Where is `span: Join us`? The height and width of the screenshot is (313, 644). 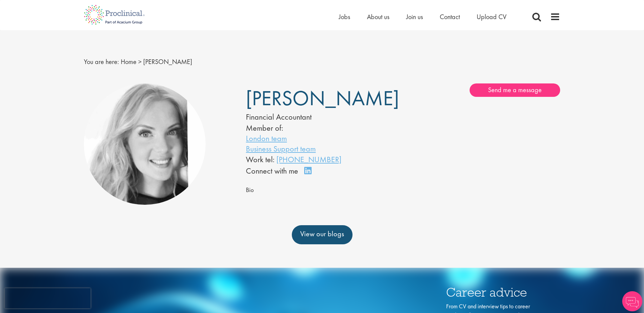 span: Join us is located at coordinates (415, 17).